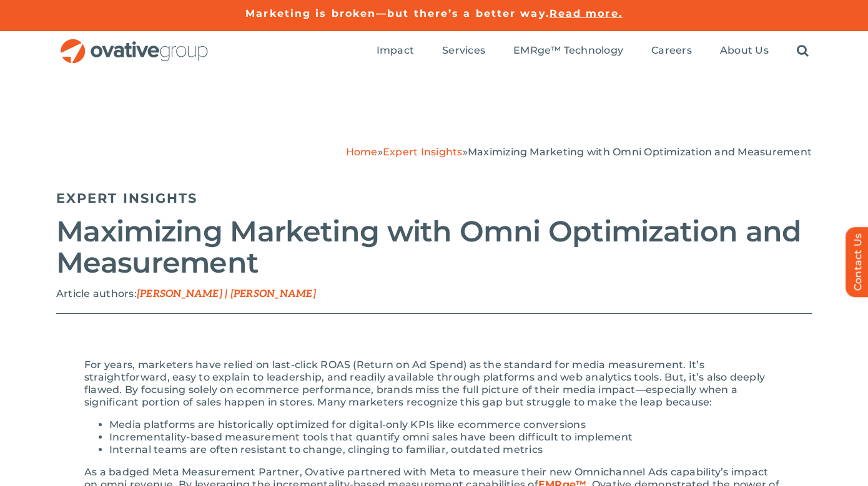  Describe the element at coordinates (134, 43) in the screenshot. I see `a: OG_Full_horizontal_RGB` at that location.